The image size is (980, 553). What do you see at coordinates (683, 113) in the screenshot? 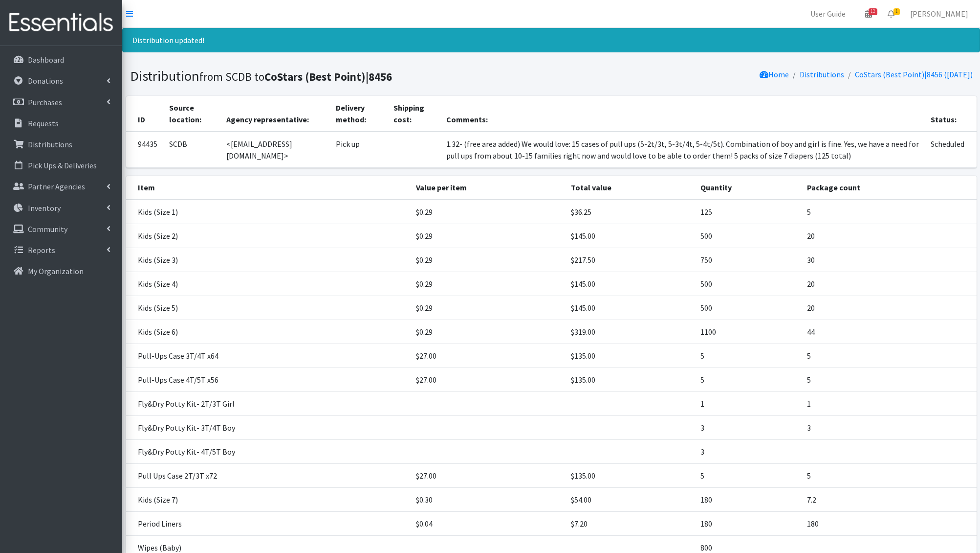
I see `th: Comments:` at bounding box center [683, 113].